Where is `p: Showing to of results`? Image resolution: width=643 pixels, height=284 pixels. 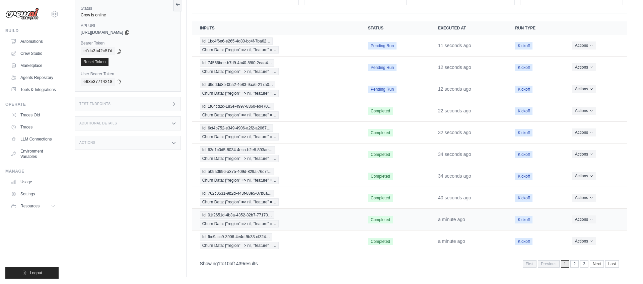
p: Showing to of results is located at coordinates (229, 264).